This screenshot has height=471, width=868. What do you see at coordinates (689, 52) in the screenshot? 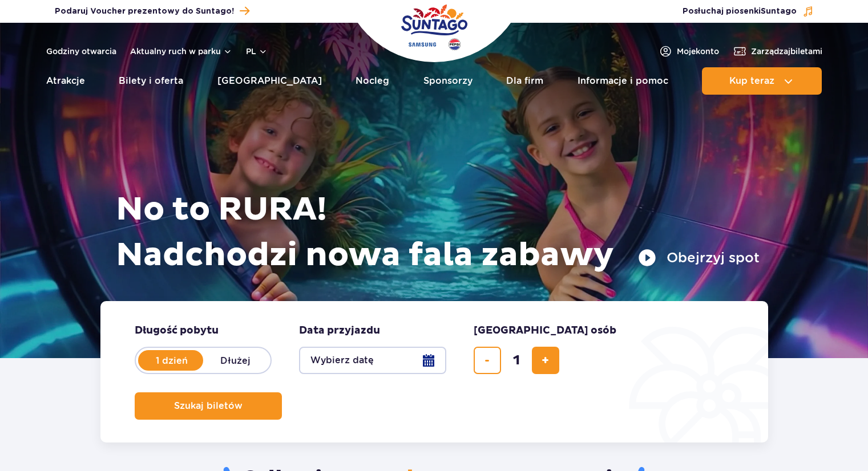
I see `a: Mojekonto` at bounding box center [689, 52].